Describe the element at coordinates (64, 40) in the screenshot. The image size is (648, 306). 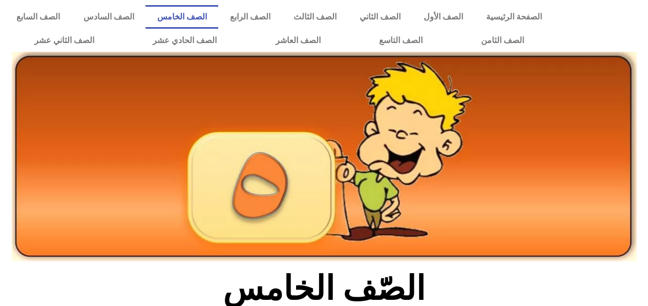
I see `a: الصف الثاني عشر` at that location.